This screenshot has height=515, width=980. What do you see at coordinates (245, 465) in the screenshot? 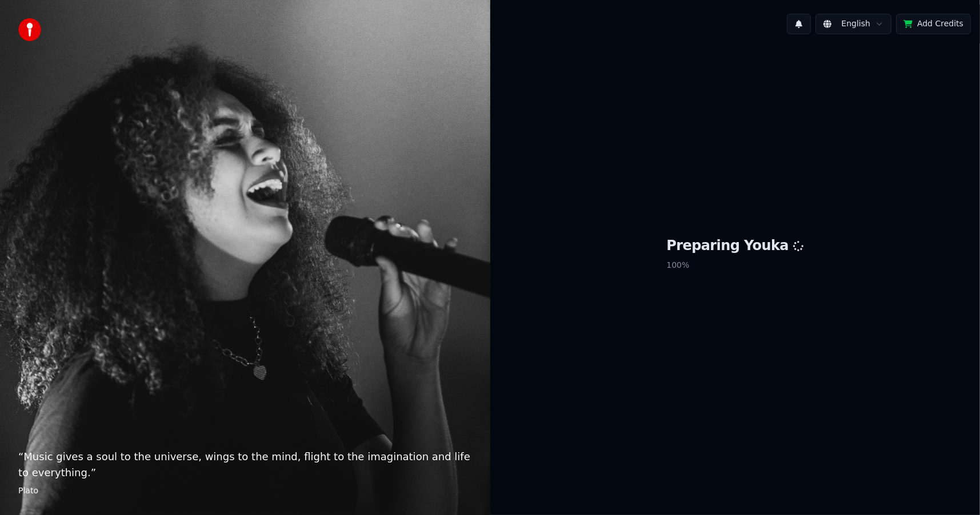
I see `p: “ Music gives a soul to the universe, wings to the mind, flight to the imagination and life to ev...` at bounding box center [245, 465].